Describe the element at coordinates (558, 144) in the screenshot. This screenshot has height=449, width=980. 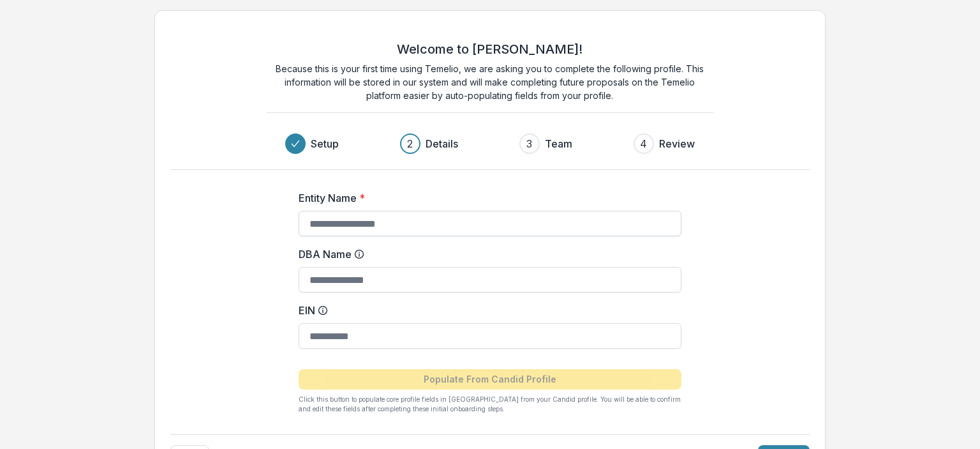
I see `h3: Team` at that location.